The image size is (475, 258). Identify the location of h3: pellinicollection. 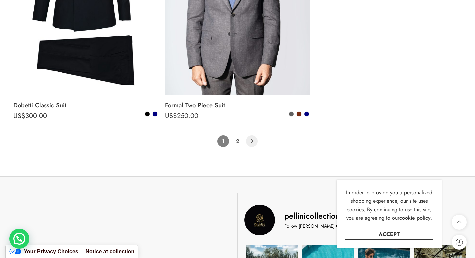
(312, 216).